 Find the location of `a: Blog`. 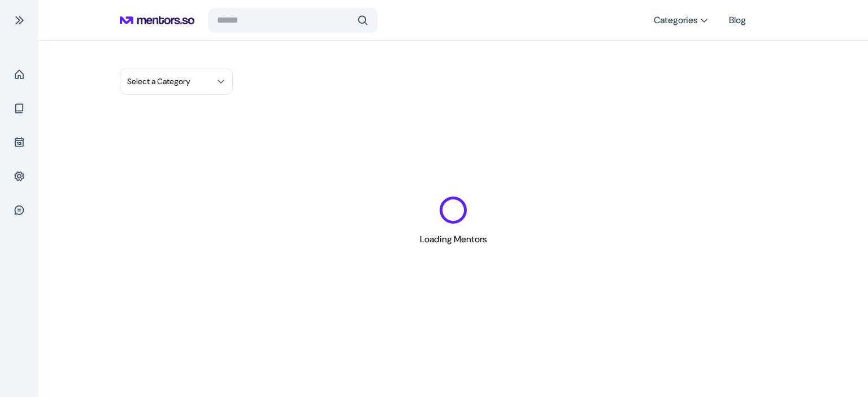

a: Blog is located at coordinates (737, 20).